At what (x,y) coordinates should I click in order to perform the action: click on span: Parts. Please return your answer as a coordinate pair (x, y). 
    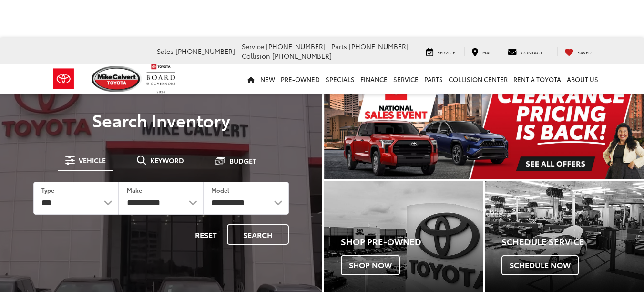
    Looking at the image, I should click on (339, 46).